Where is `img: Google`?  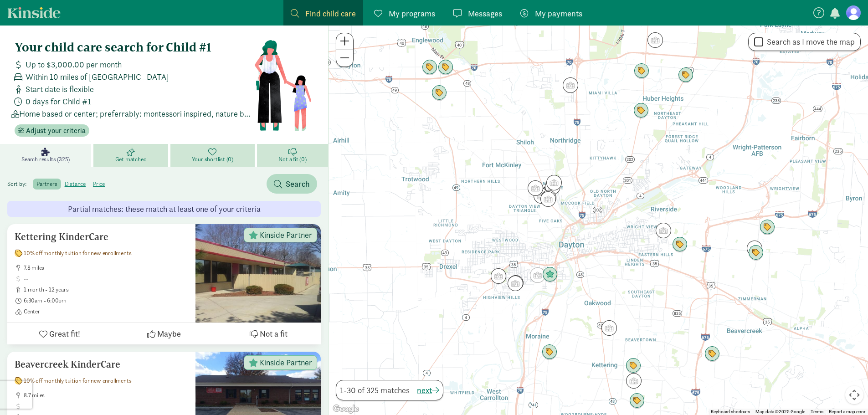 img: Google is located at coordinates (346, 409).